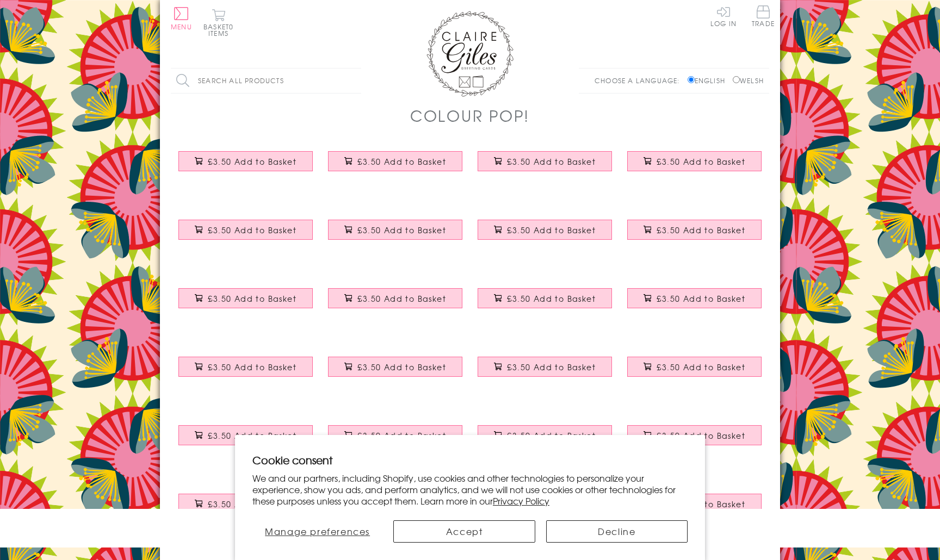 The width and height of the screenshot is (940, 560). What do you see at coordinates (395, 440) in the screenshot?
I see `a: Birthday Card, Daddy Blue Stars, Happy Birthday Daddy, text foiled in shiny gold £3.50 Add to Basket` at bounding box center [395, 440].